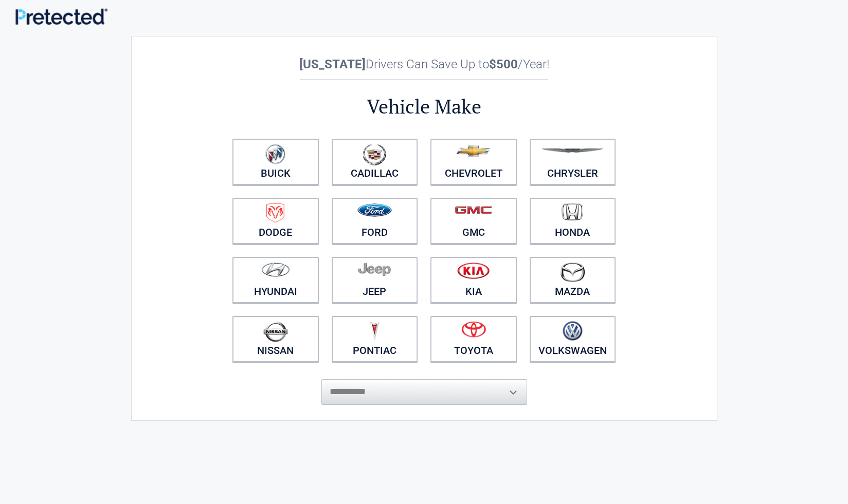 The width and height of the screenshot is (848, 504). I want to click on a: Cadillac, so click(375, 162).